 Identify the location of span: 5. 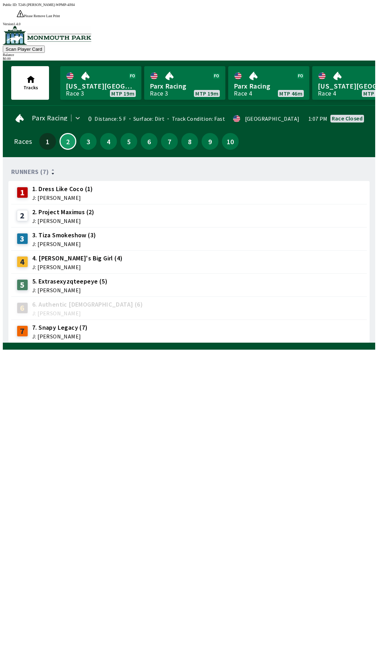
(129, 141).